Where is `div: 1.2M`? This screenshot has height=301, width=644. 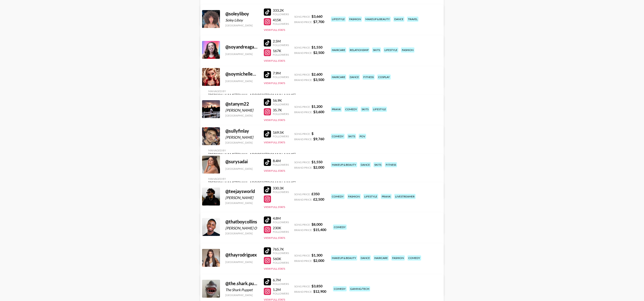 div: 1.2M is located at coordinates (281, 290).